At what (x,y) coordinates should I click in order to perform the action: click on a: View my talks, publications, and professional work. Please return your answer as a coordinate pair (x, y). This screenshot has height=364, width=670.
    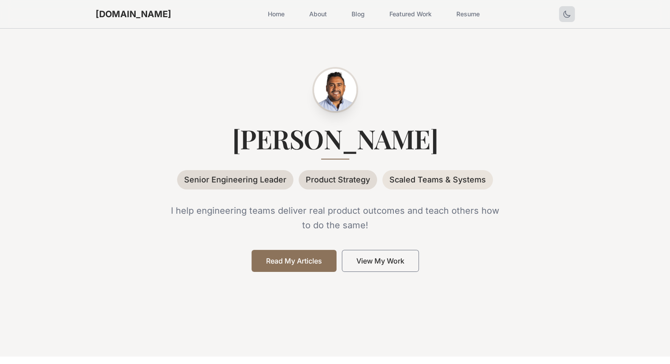
    Looking at the image, I should click on (380, 261).